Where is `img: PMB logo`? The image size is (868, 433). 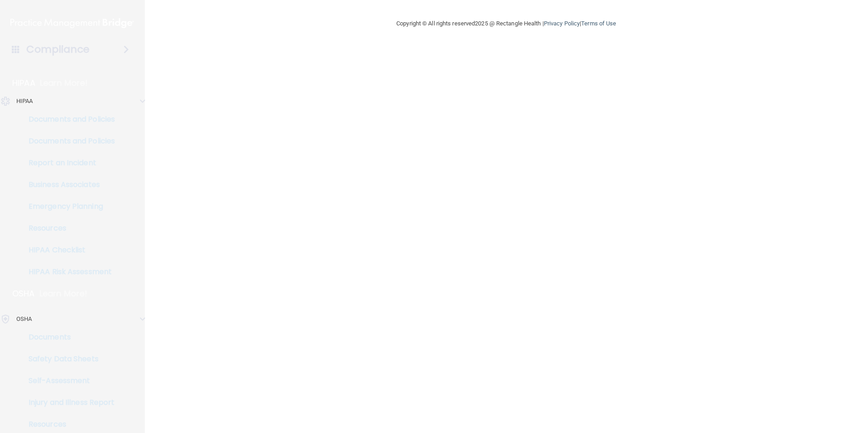 img: PMB logo is located at coordinates (72, 23).